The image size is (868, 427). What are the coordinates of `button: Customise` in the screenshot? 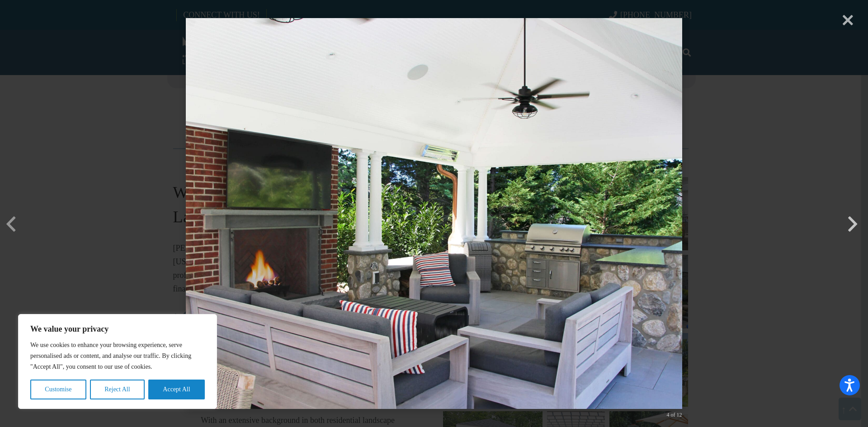 It's located at (58, 389).